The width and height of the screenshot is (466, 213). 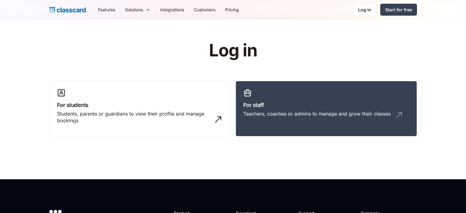 I want to click on a: Customers, so click(x=205, y=9).